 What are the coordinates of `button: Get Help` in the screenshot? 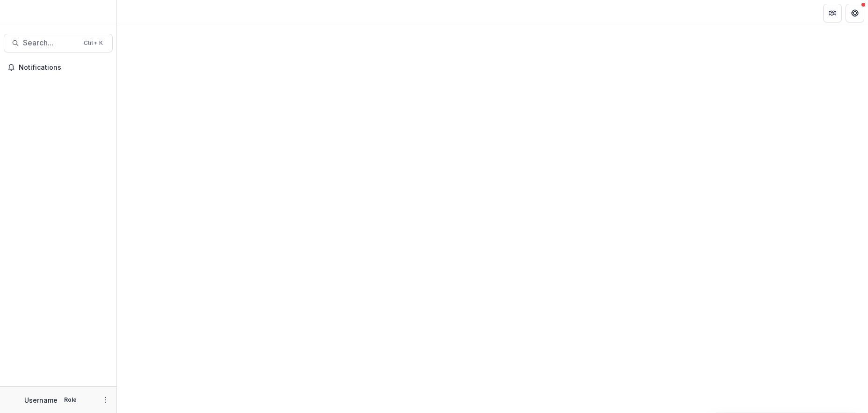 It's located at (854, 13).